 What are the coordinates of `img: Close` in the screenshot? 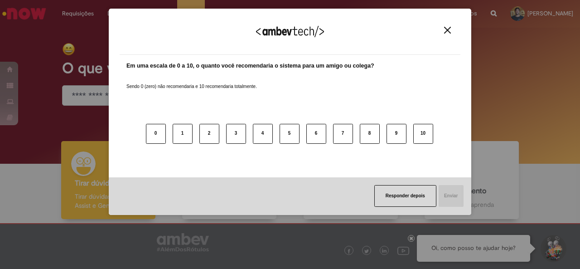 It's located at (447, 30).